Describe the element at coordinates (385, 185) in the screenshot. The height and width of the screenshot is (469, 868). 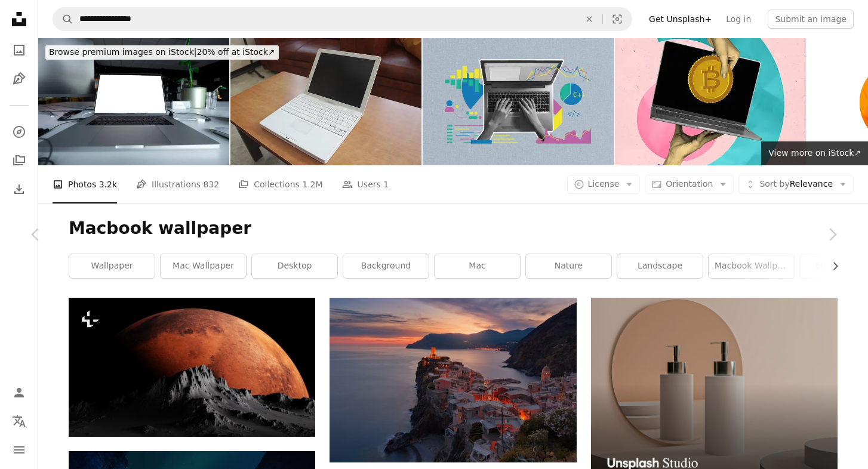
I see `span: 1` at that location.